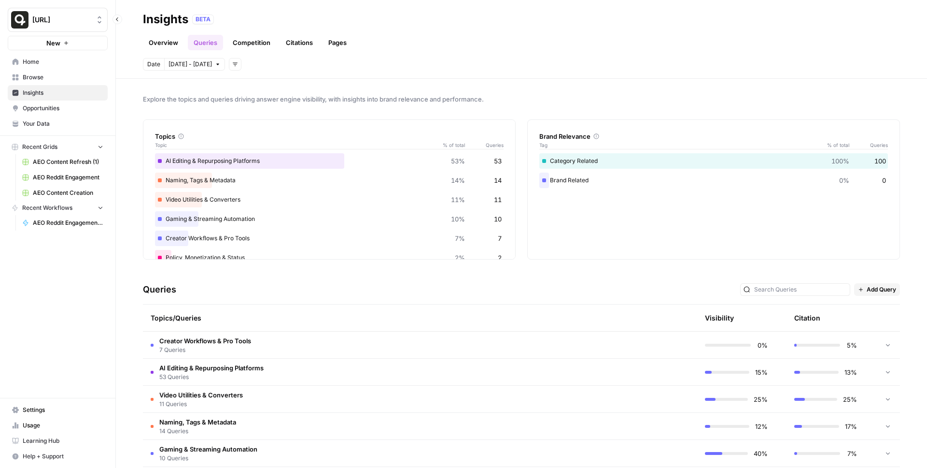  Describe the element at coordinates (840, 161) in the screenshot. I see `span: 100%` at that location.